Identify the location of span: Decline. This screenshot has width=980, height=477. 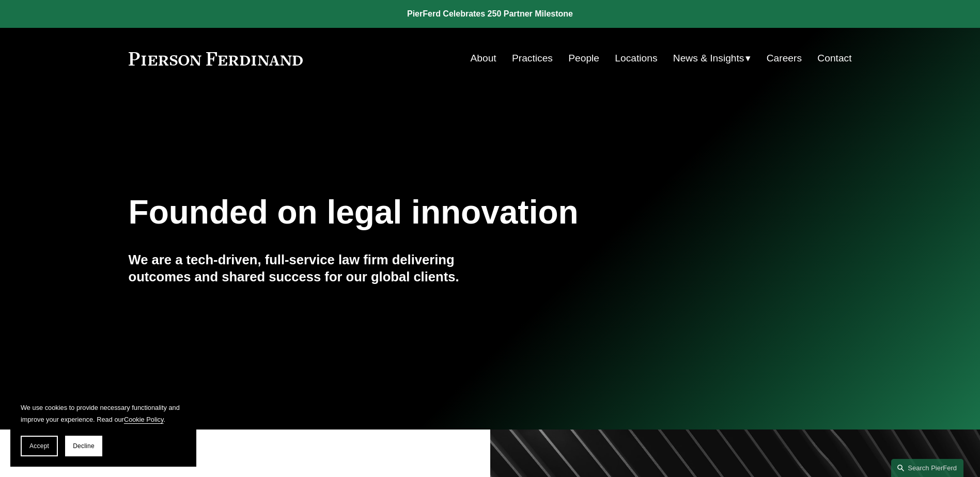
(84, 446).